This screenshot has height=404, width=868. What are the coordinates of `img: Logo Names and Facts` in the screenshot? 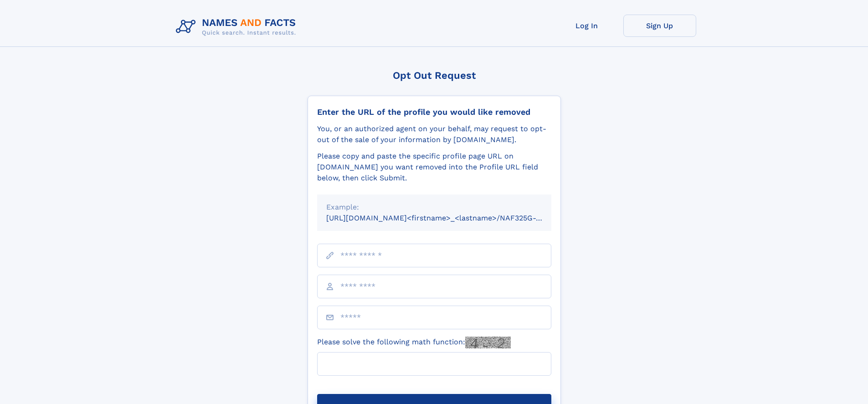 It's located at (238, 27).